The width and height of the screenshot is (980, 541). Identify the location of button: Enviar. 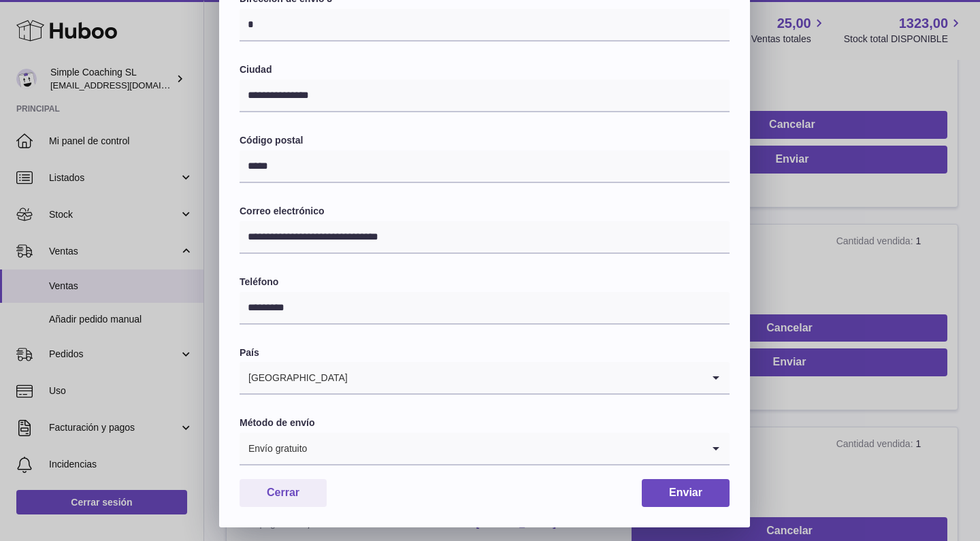
(686, 493).